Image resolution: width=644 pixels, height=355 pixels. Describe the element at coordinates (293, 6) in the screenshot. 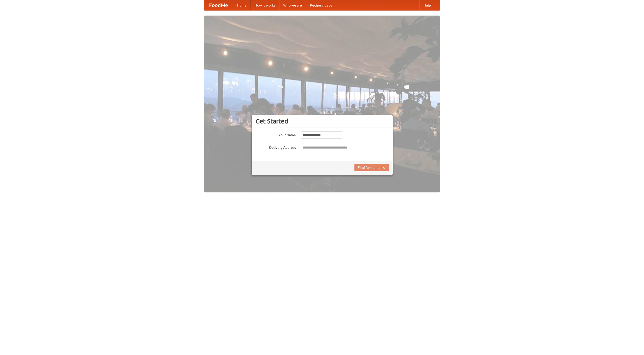

I see `a: Who we are` at that location.